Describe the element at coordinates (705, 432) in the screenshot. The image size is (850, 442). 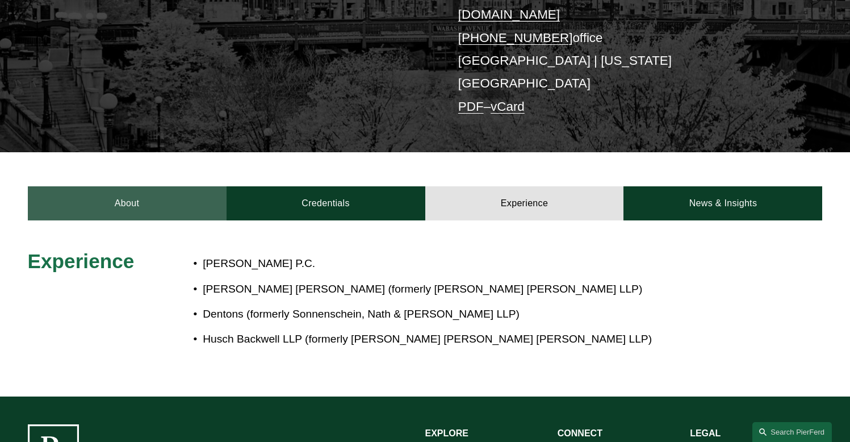
I see `strong: LEGAL` at that location.